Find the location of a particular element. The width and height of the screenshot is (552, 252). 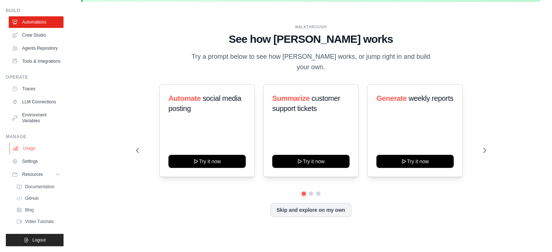

span: weekly reports is located at coordinates (430, 98).